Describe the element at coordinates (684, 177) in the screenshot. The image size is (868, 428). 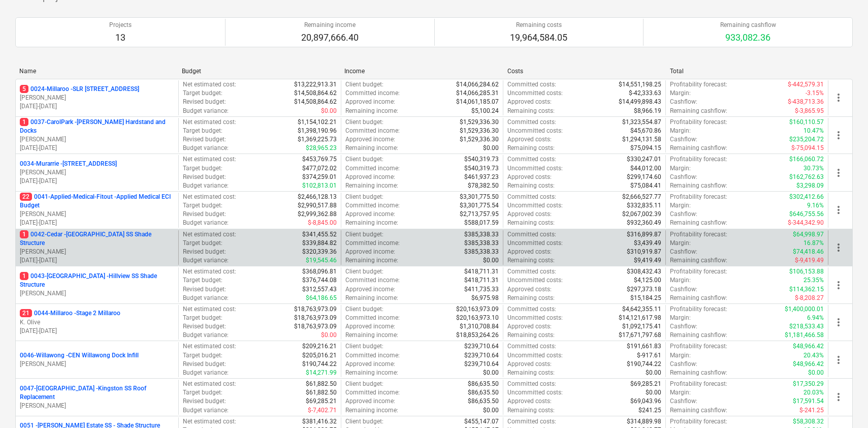
I see `p: Cashflow :` at that location.